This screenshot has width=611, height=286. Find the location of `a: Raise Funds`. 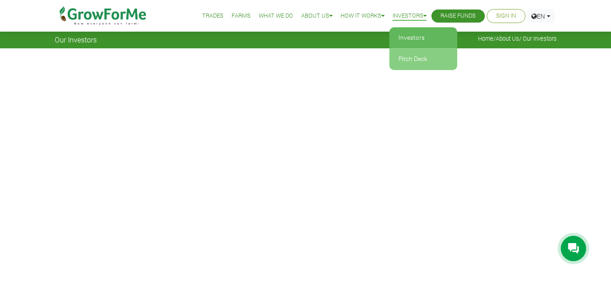

a: Raise Funds is located at coordinates (458, 16).